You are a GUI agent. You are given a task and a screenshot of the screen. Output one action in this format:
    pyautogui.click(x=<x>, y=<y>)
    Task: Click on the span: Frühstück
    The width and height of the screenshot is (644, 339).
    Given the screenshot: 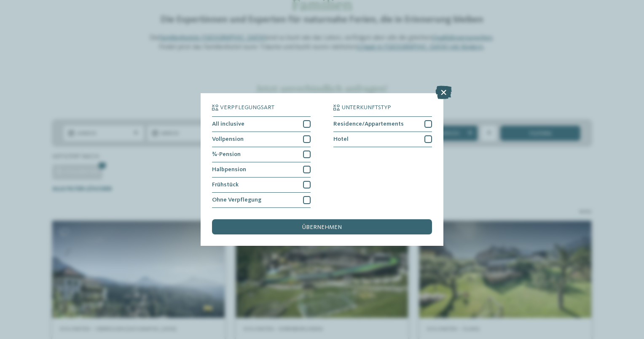 What is the action you would take?
    pyautogui.click(x=225, y=185)
    